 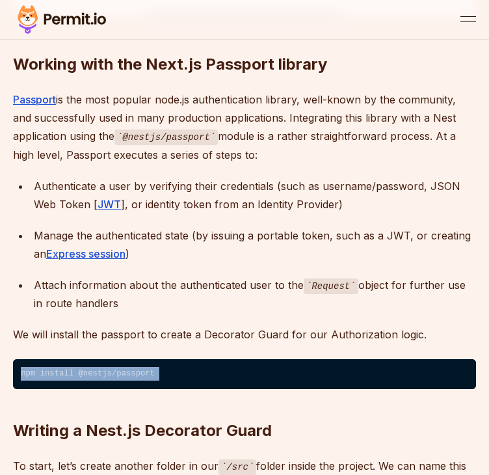 What do you see at coordinates (34, 100) in the screenshot?
I see `a: Passport` at bounding box center [34, 100].